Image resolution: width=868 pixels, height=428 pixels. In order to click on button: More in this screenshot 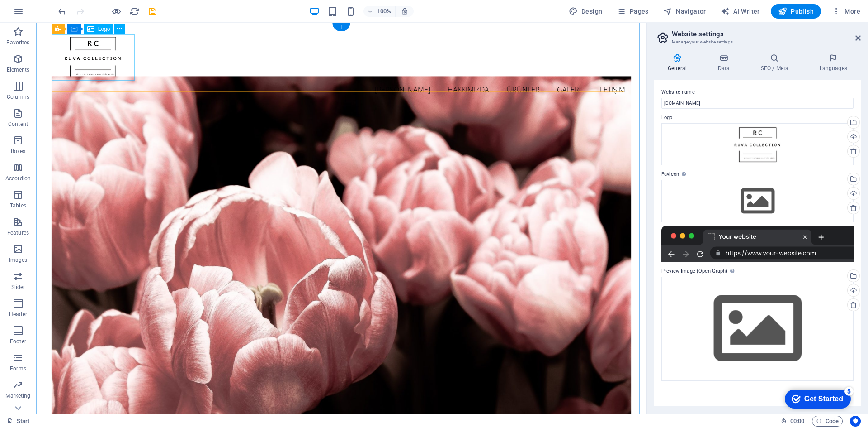, I will do `click(846, 12)`.